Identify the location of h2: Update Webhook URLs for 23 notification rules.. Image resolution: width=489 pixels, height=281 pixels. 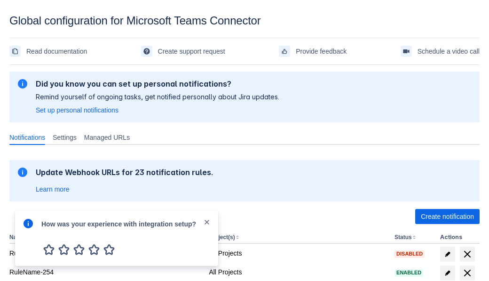
(125, 172).